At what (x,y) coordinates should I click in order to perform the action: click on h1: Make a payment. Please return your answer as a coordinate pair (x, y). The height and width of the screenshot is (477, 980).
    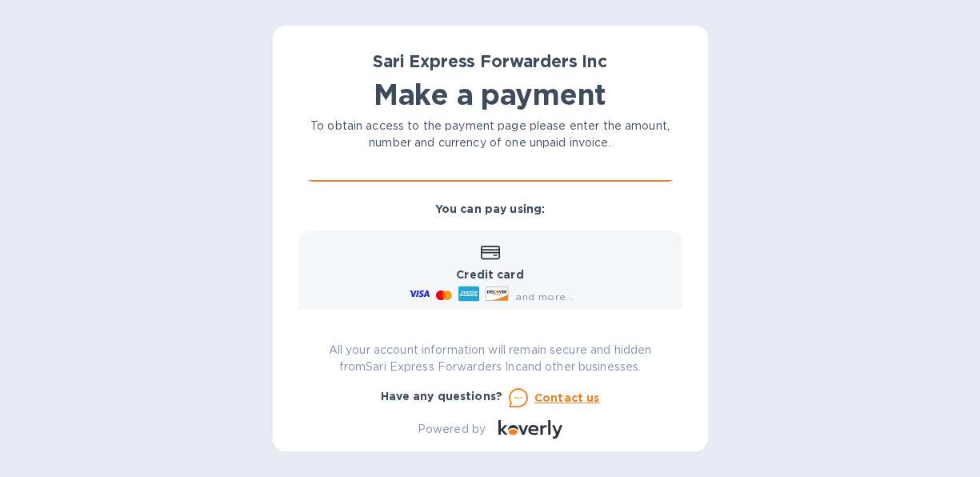
    Looking at the image, I should click on (491, 94).